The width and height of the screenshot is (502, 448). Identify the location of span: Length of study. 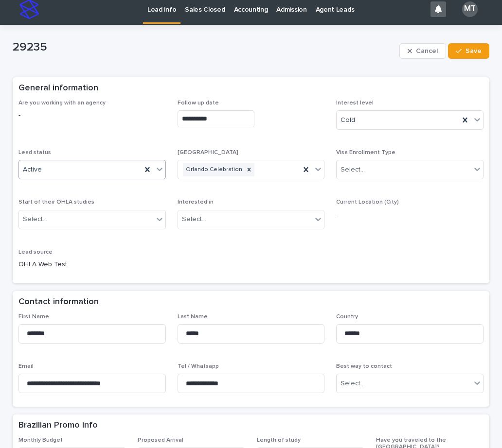
(278, 440).